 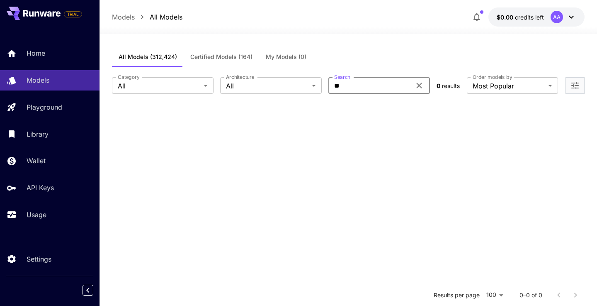 I want to click on button: Open more filters, so click(x=575, y=85).